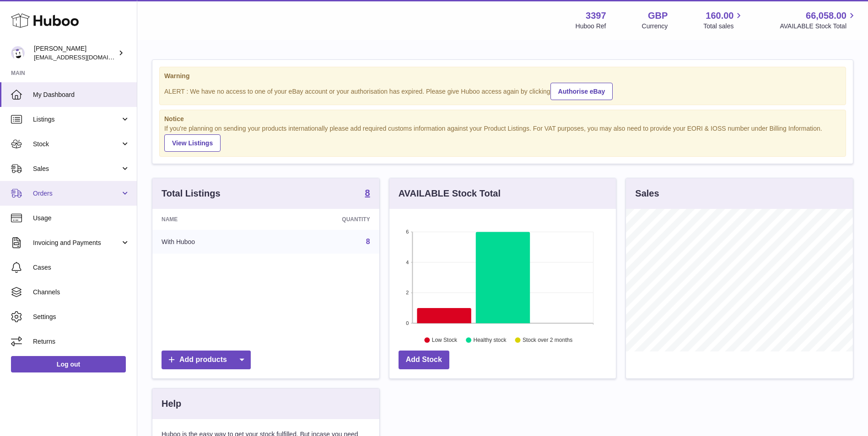 The height and width of the screenshot is (436, 868). Describe the element at coordinates (81, 95) in the screenshot. I see `span: My Dashboard` at that location.